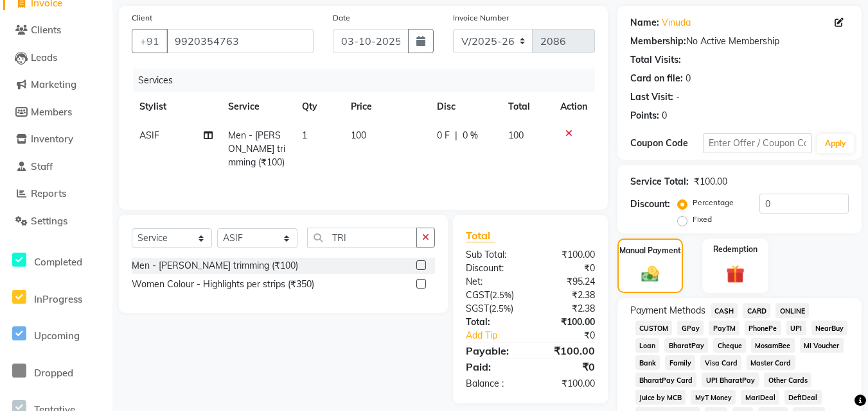 Image resolution: width=868 pixels, height=411 pixels. Describe the element at coordinates (657, 78) in the screenshot. I see `div: Card on file:` at that location.